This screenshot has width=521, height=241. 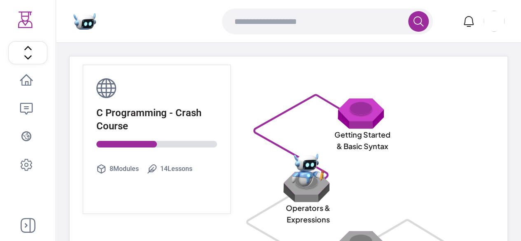 What do you see at coordinates (176, 169) in the screenshot?
I see `span: 14 Lessons` at bounding box center [176, 169].